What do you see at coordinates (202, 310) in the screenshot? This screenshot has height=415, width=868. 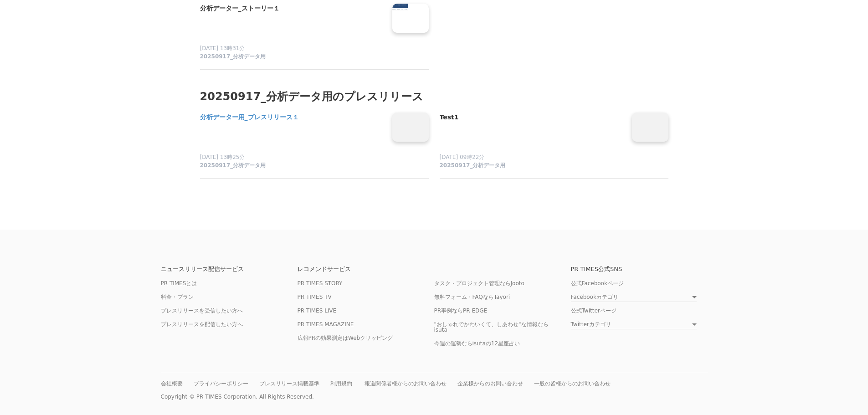 I see `a: プレスリリースを受信したい方へ` at bounding box center [202, 310].